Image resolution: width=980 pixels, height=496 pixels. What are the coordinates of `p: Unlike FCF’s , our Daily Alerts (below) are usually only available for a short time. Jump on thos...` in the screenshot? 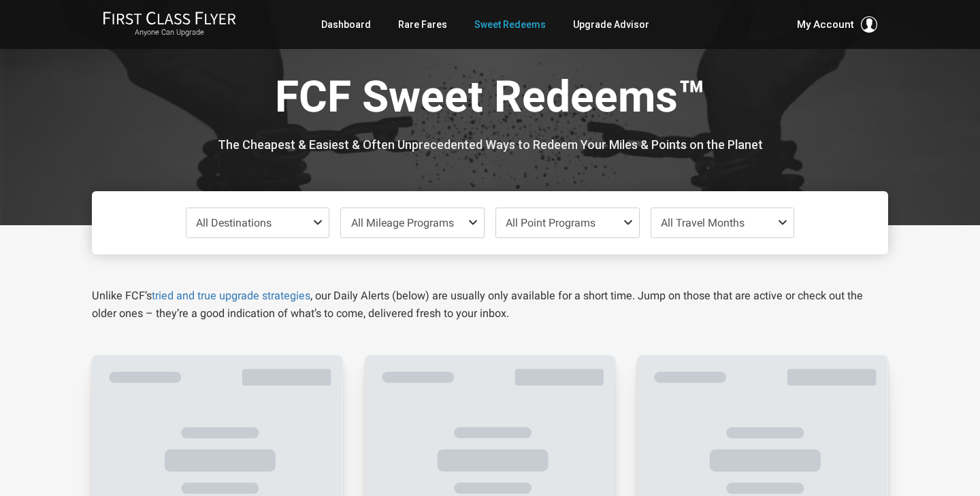 It's located at (490, 305).